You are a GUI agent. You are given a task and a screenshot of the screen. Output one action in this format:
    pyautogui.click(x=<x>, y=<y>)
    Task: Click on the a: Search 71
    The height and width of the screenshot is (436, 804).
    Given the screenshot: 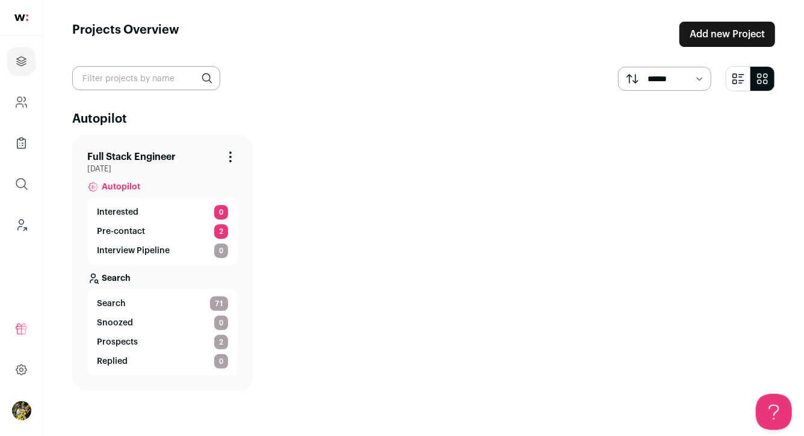 What is the action you would take?
    pyautogui.click(x=162, y=304)
    